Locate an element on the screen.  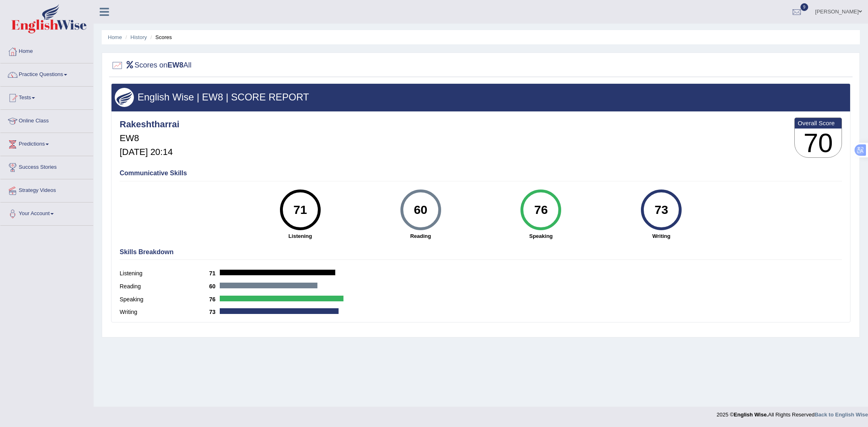
a: Back to English Wise is located at coordinates (842, 415).